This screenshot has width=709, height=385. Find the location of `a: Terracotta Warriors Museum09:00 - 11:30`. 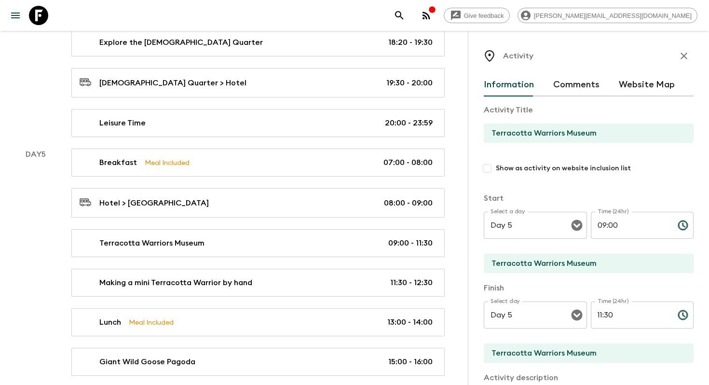

a: Terracotta Warriors Museum09:00 - 11:30 is located at coordinates (258, 243).